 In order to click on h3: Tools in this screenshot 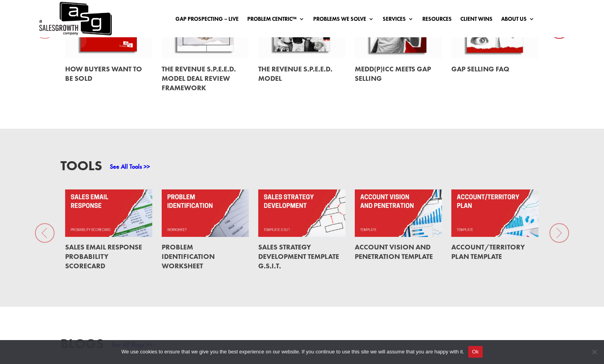, I will do `click(81, 168)`.